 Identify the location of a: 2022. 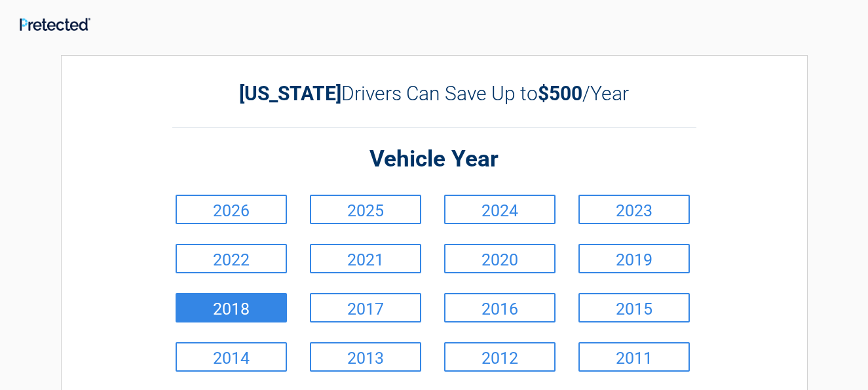
(231, 258).